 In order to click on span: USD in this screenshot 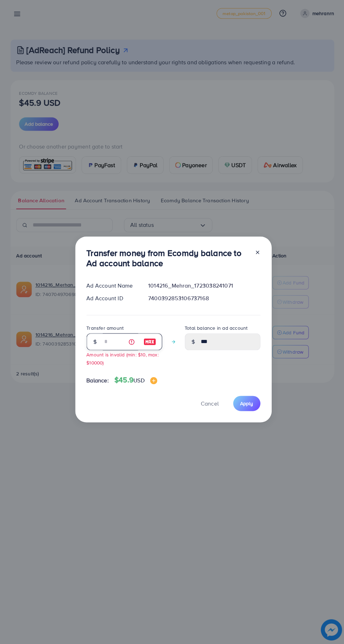, I will do `click(138, 382)`.